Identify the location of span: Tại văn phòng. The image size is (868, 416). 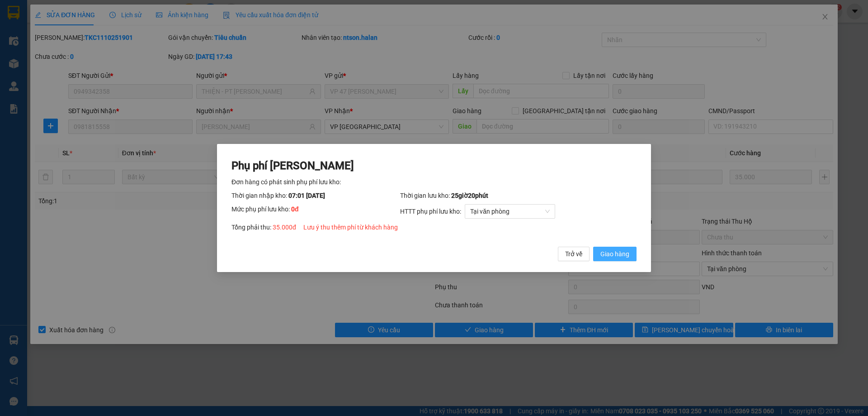
(510, 212).